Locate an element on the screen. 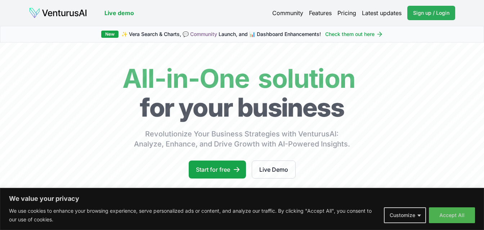  p: We use cookies to enhance your browsing experience, serve personalized ads or content, and analyz... is located at coordinates (194, 215).